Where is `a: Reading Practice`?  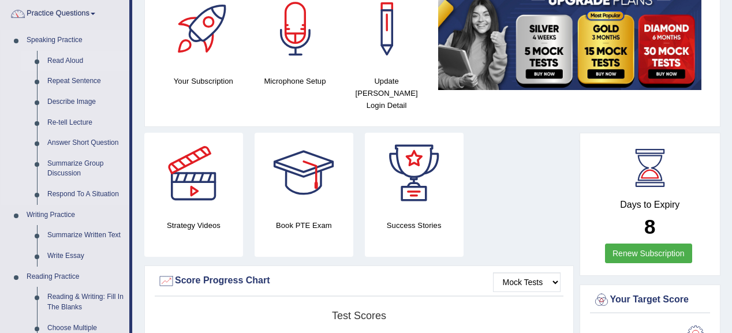 a: Reading Practice is located at coordinates (75, 277).